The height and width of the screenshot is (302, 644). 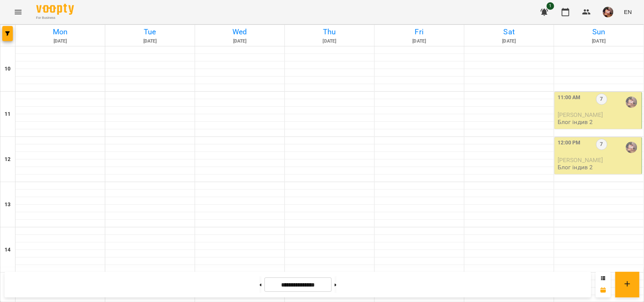 I want to click on h6: 11, so click(x=8, y=114).